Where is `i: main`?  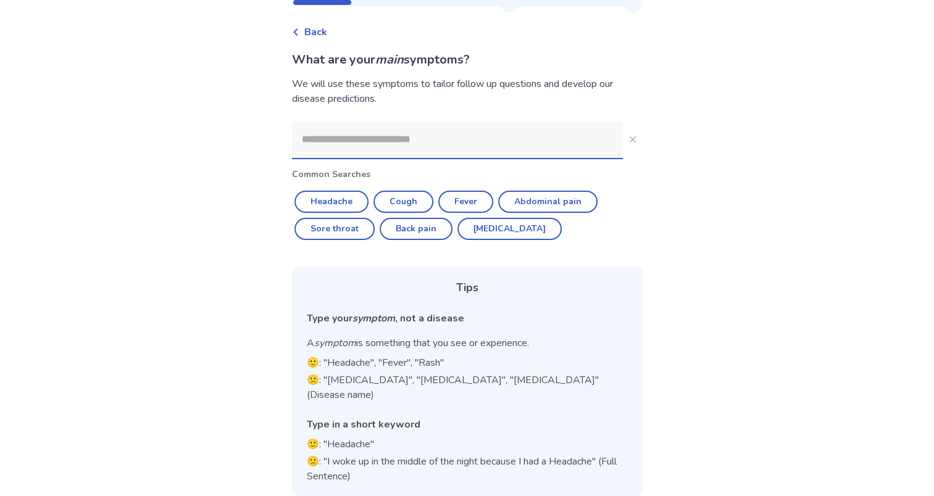
i: main is located at coordinates (390, 59).